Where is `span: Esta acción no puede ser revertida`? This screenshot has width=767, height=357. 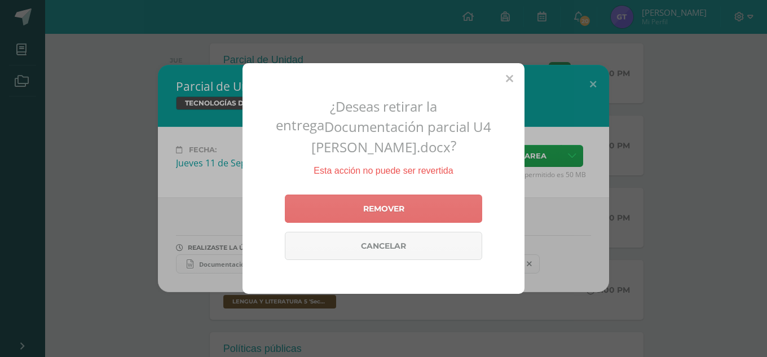 span: Esta acción no puede ser revertida is located at coordinates (383, 170).